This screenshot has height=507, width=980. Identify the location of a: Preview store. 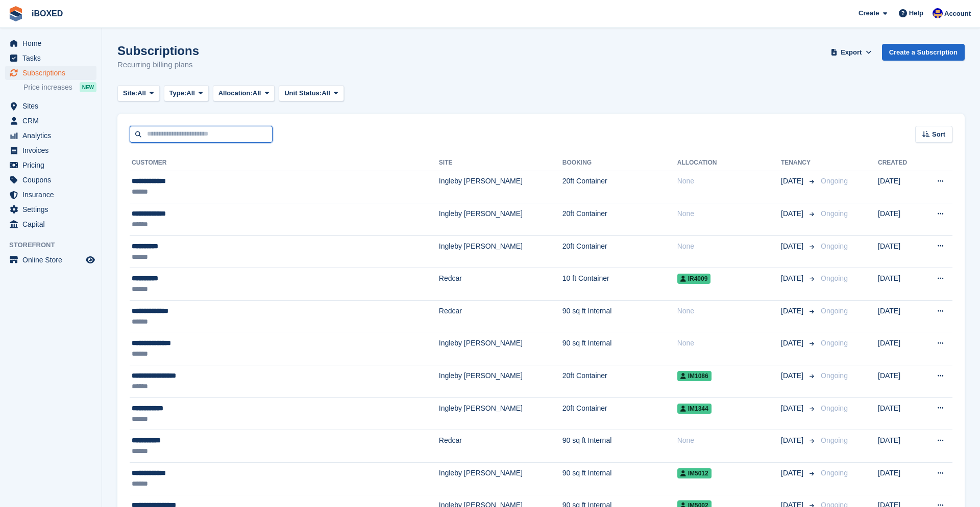
(90, 260).